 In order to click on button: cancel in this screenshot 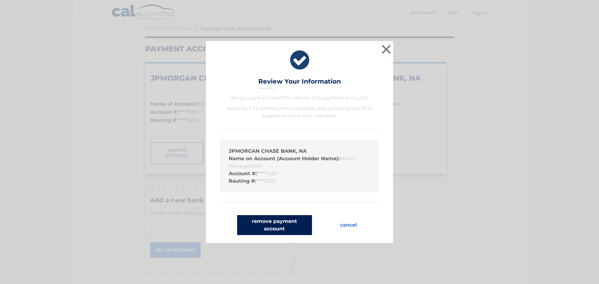, I will do `click(348, 225)`.